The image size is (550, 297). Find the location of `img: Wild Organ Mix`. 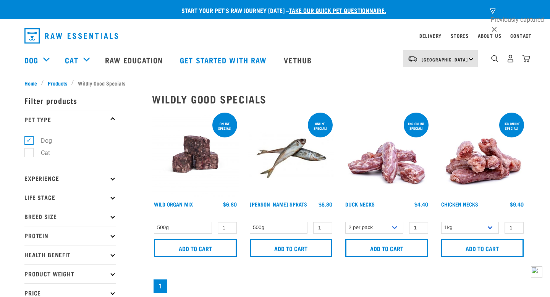

img: Wild Organ Mix is located at coordinates (195, 154).